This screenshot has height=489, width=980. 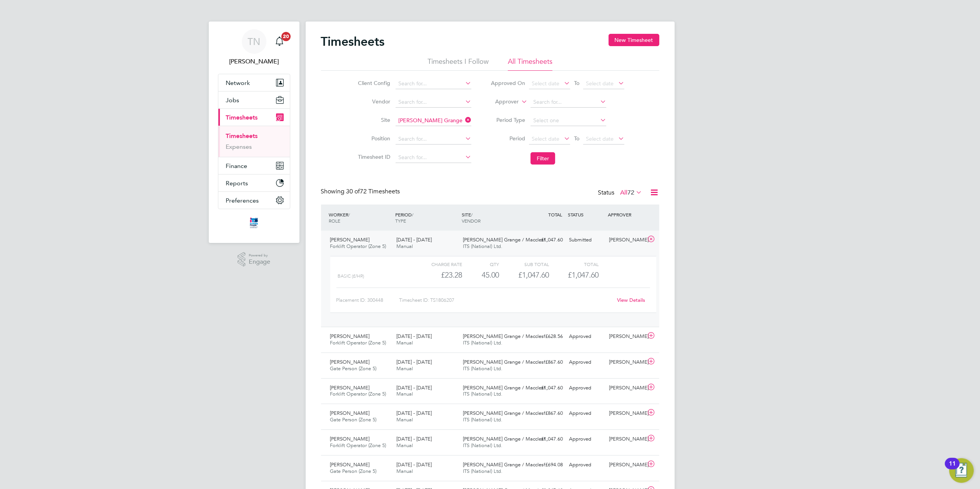 What do you see at coordinates (367, 301) in the screenshot?
I see `div: Placement ID: 300448` at bounding box center [367, 301].